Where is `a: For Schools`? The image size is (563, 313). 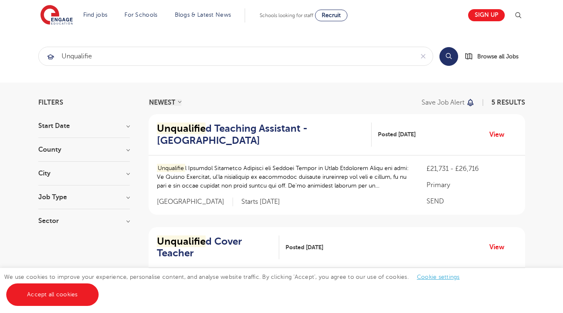 a: For Schools is located at coordinates (141, 15).